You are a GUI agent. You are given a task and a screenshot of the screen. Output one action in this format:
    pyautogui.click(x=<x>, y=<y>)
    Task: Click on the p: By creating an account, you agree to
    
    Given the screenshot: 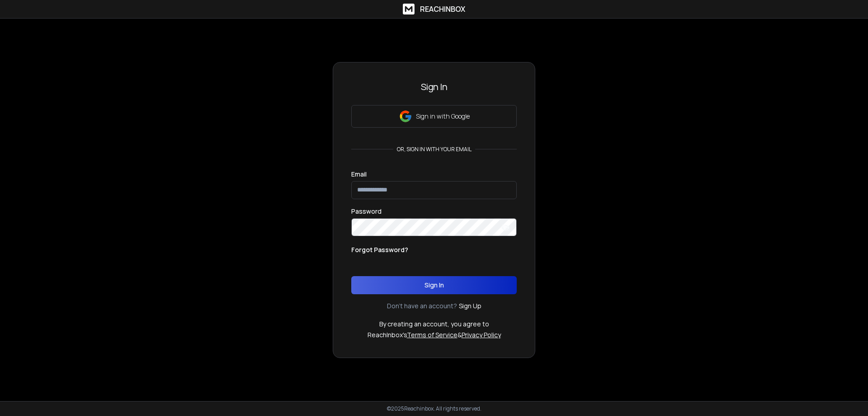 What is the action you would take?
    pyautogui.click(x=434, y=324)
    